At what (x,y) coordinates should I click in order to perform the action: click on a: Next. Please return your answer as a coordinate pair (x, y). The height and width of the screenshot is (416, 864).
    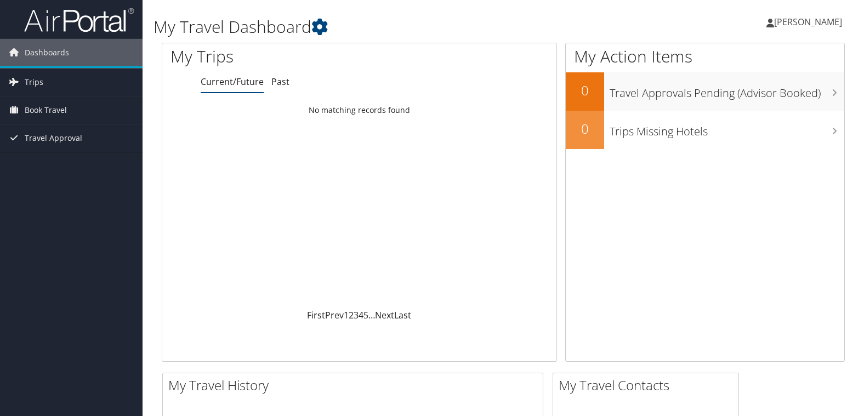
    Looking at the image, I should click on (384, 315).